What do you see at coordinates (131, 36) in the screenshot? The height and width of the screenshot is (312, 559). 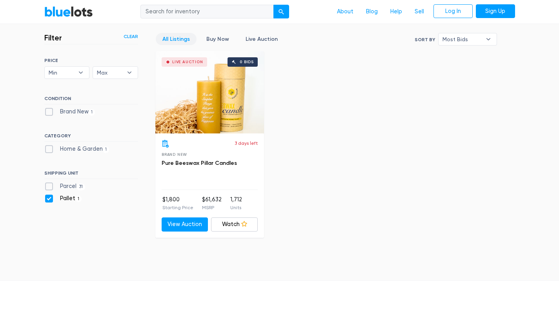 I see `a: Clear` at bounding box center [131, 36].